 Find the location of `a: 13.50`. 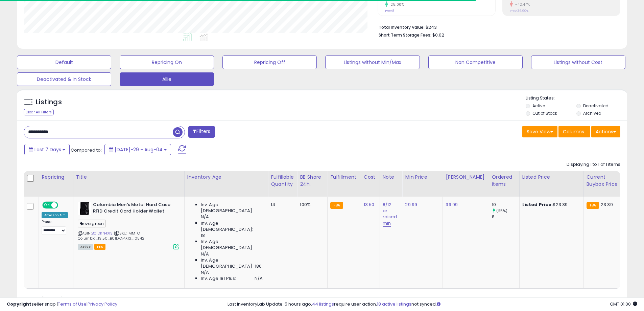

a: 13.50 is located at coordinates (369, 205).